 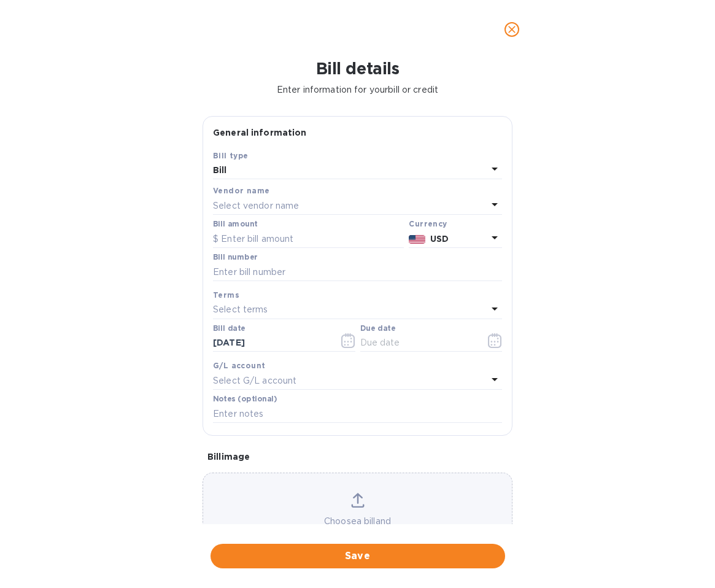 I want to click on p: Bill image, so click(x=358, y=457).